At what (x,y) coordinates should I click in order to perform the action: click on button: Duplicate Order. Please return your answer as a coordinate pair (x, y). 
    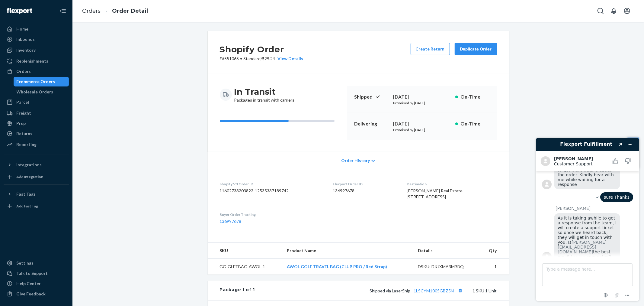
    Looking at the image, I should click on (476, 49).